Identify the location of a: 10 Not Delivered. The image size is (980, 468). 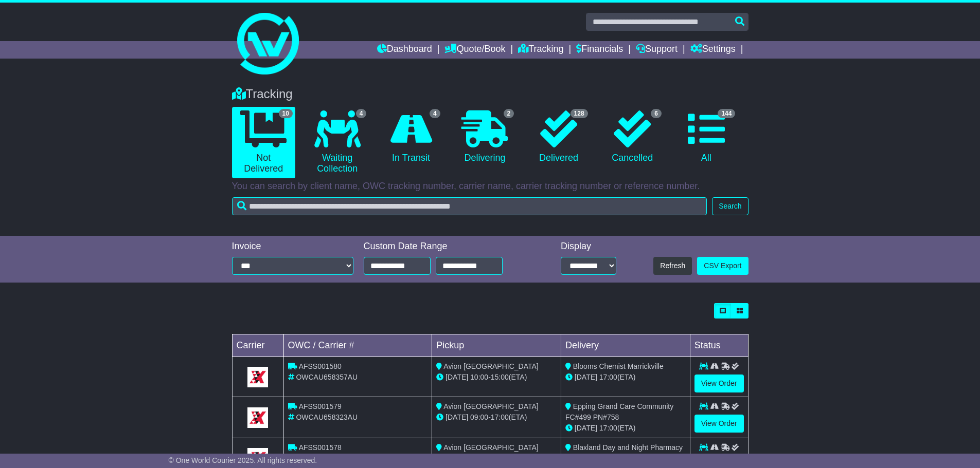
(263, 142).